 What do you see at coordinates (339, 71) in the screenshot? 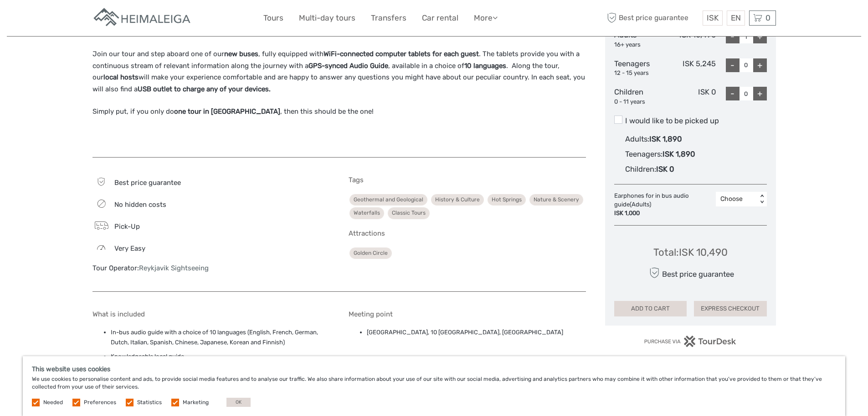
I see `p: Join our tour and step aboard one of our , fully equipped with . The tablets provide you with a c...` at bounding box center [339, 71].